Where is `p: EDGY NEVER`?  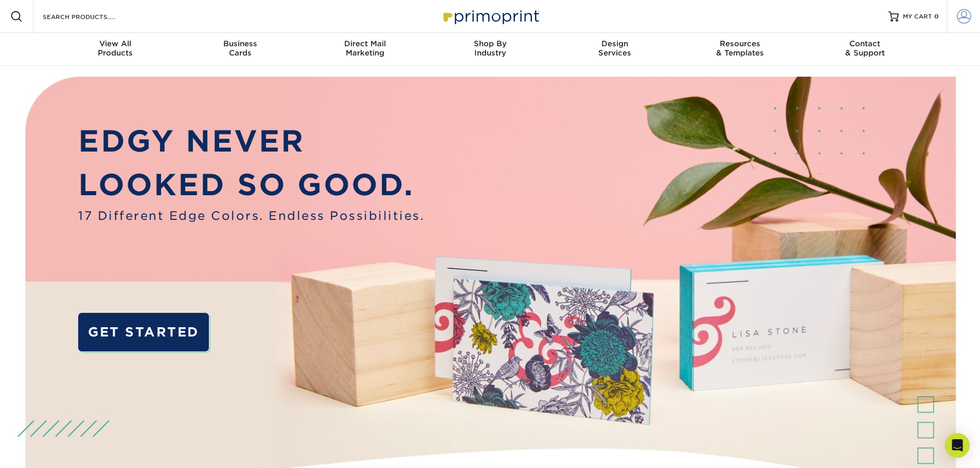 p: EDGY NEVER is located at coordinates (251, 141).